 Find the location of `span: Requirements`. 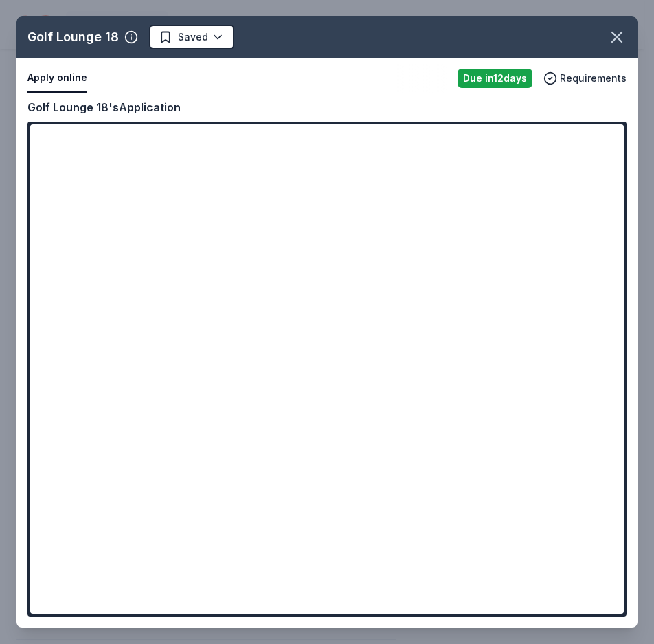

span: Requirements is located at coordinates (593, 78).